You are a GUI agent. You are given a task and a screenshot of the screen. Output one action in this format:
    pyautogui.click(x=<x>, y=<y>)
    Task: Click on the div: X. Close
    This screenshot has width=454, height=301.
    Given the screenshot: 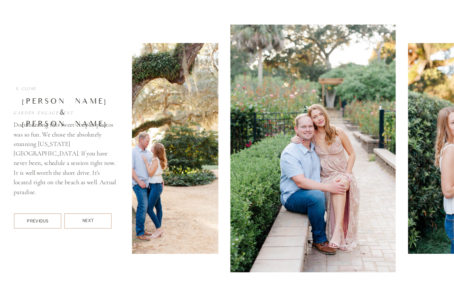 What is the action you would take?
    pyautogui.click(x=26, y=89)
    